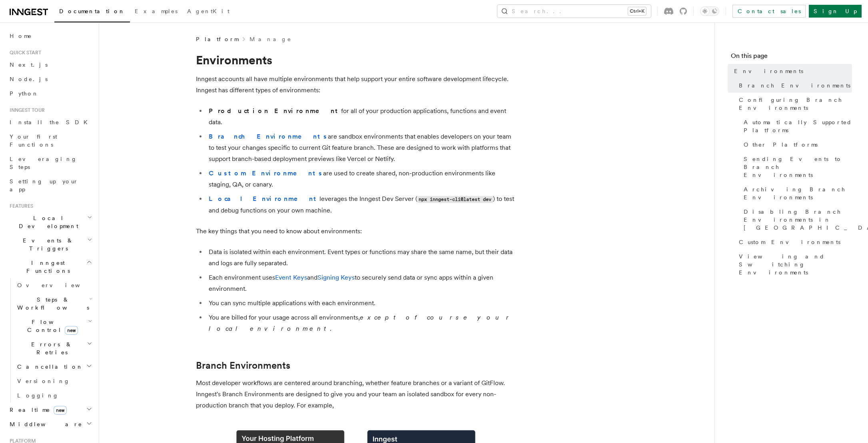 This screenshot has height=443, width=868. Describe the element at coordinates (209, 12) in the screenshot. I see `a: AgentKit` at that location.